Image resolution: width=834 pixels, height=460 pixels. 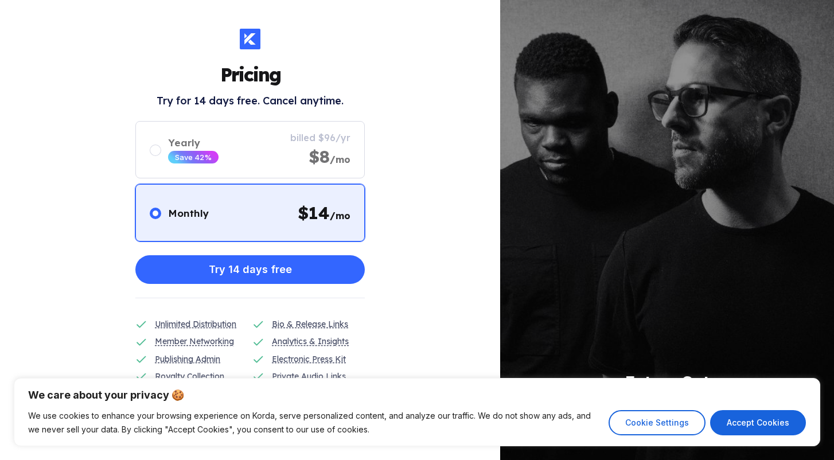 I want to click on button: Try 14 days free, so click(x=250, y=270).